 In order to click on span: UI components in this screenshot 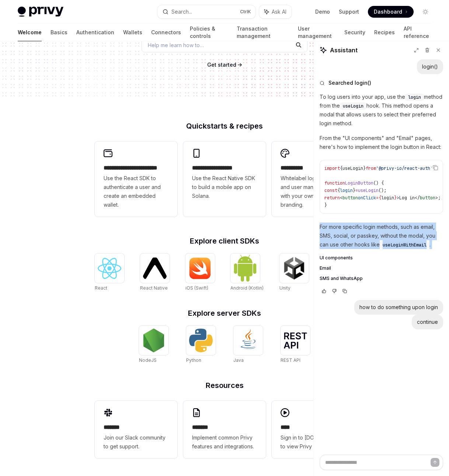, I will do `click(336, 258)`.